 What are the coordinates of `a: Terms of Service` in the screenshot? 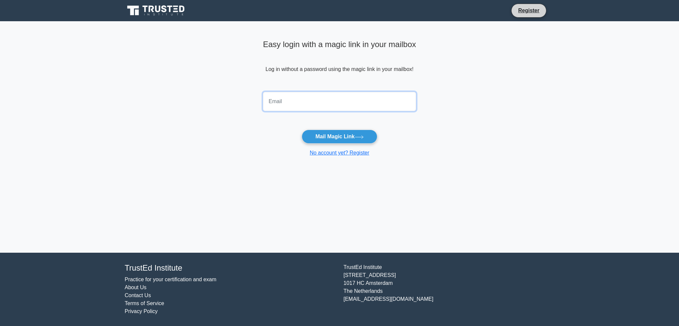 It's located at (144, 303).